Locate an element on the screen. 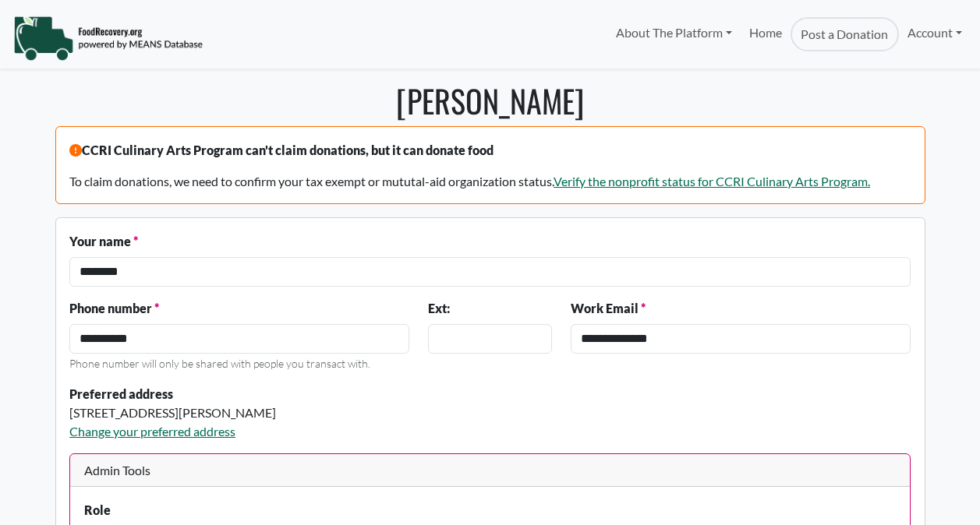 The width and height of the screenshot is (980, 525). a: Account is located at coordinates (935, 33).